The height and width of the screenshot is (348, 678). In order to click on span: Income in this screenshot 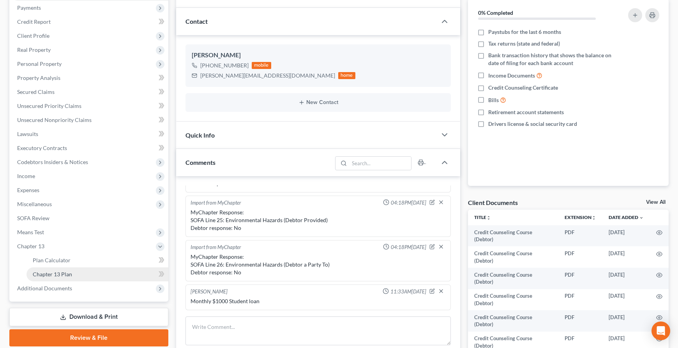, I will do `click(26, 176)`.